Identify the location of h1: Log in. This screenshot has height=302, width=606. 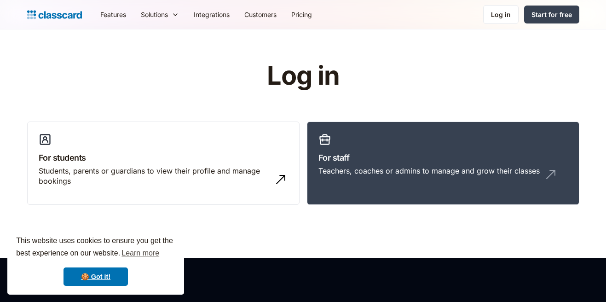
(303, 76).